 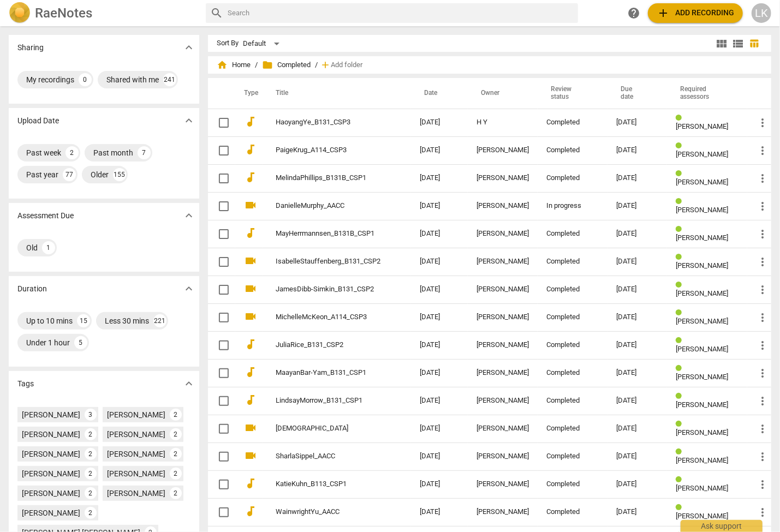 What do you see at coordinates (328, 261) in the screenshot?
I see `a: IsabelleStauffenberg_B131_CSP2` at bounding box center [328, 261].